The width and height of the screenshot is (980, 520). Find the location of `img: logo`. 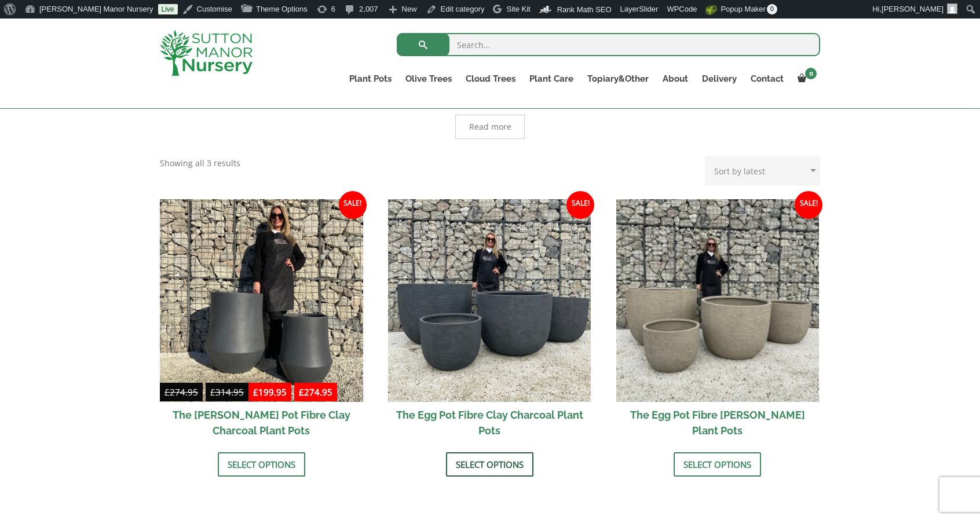

img: logo is located at coordinates (207, 53).